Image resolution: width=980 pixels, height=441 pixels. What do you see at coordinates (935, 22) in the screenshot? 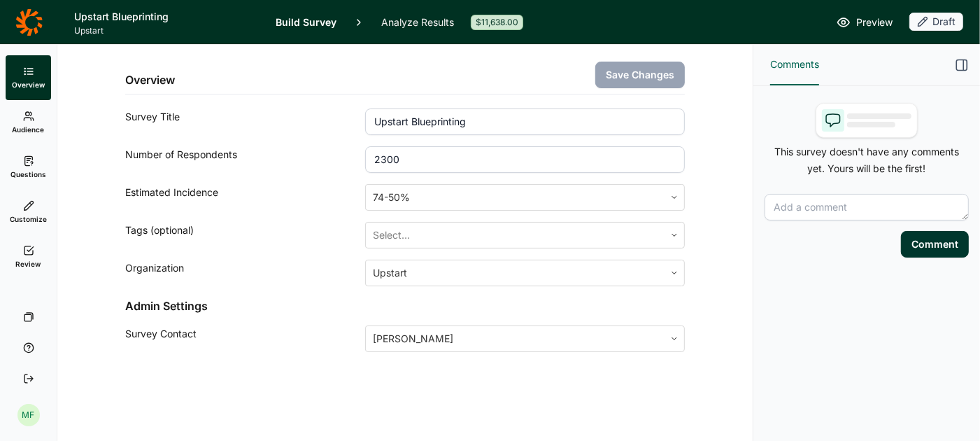
I see `button: Draft` at bounding box center [935, 22].